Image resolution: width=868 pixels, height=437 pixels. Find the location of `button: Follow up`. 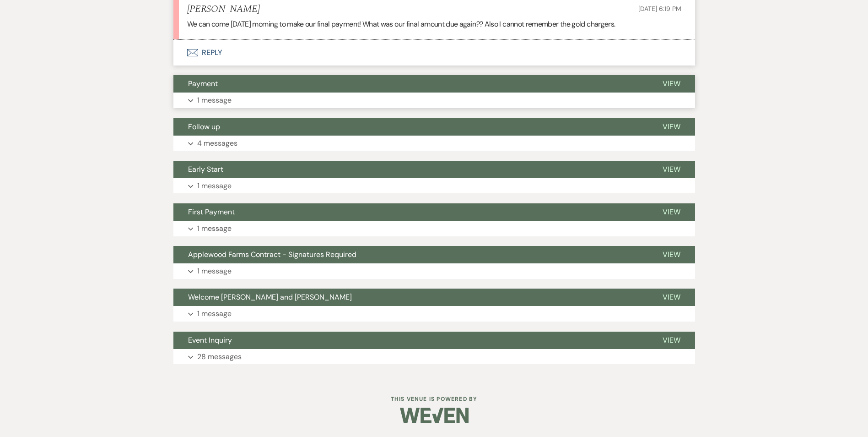

button: Follow up is located at coordinates (410, 127).